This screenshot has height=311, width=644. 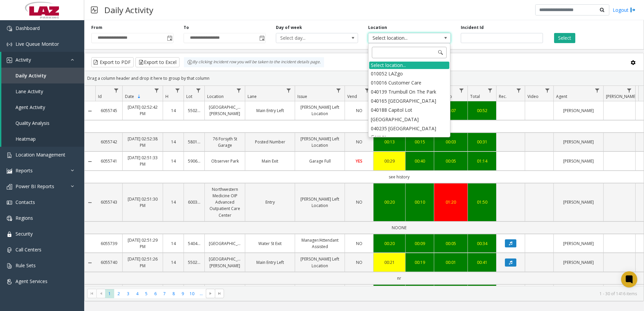 What do you see at coordinates (320, 244) in the screenshot?
I see `a: Manager/Attendant Assisted` at bounding box center [320, 244].